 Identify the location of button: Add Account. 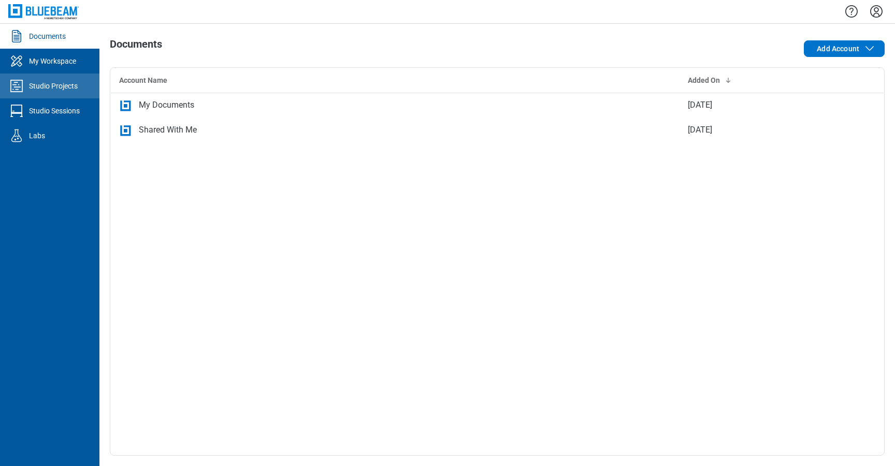
(844, 49).